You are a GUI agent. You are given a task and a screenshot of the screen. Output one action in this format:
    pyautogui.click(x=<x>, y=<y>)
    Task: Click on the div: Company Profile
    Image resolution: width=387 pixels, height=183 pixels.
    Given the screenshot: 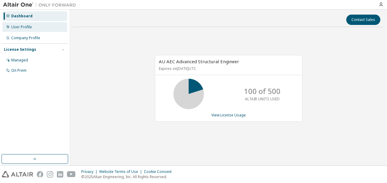 What is the action you would take?
    pyautogui.click(x=26, y=38)
    